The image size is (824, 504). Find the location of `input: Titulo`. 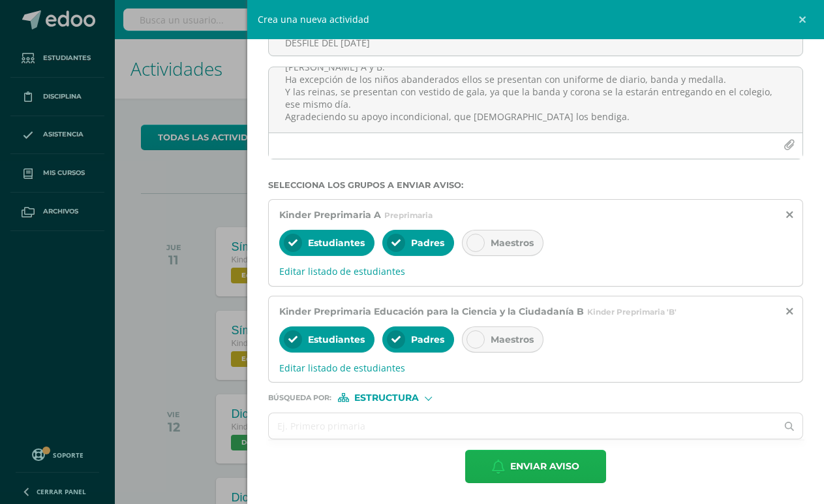

input: Titulo is located at coordinates (536, 42).